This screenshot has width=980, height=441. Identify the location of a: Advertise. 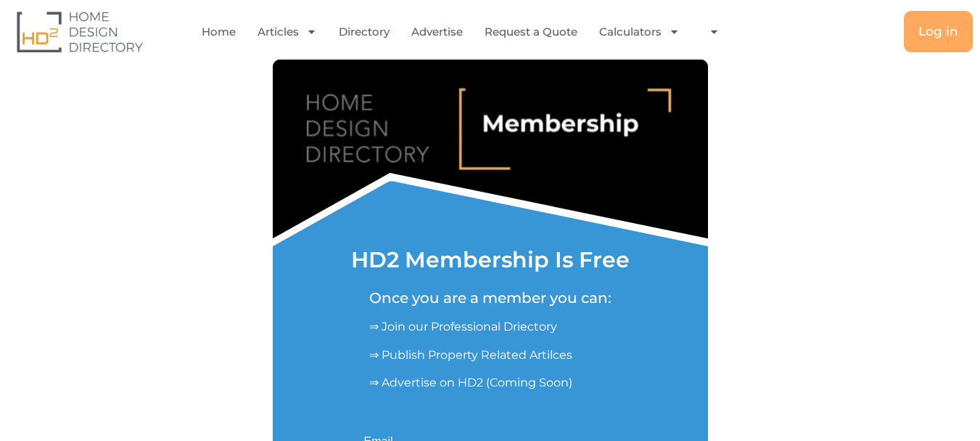
(437, 32).